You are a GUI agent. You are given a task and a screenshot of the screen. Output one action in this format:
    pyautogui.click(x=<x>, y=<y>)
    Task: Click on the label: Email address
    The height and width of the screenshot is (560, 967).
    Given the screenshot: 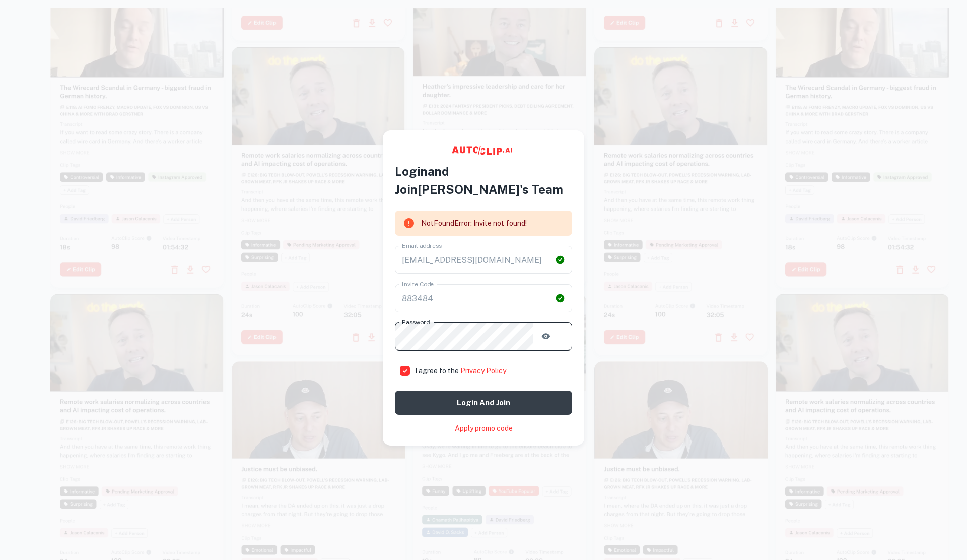 What is the action you would take?
    pyautogui.click(x=422, y=245)
    